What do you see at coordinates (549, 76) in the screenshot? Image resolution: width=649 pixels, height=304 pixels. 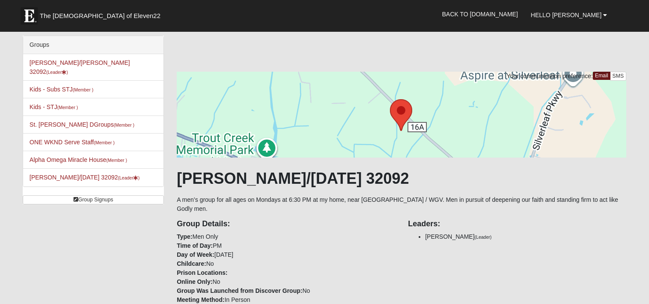 I see `span: Your communication preference:` at bounding box center [549, 76].